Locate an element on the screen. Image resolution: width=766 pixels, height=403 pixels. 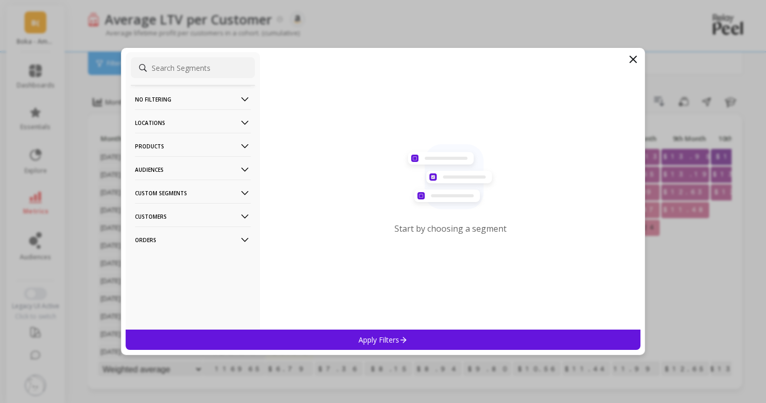
p: Custom Segments is located at coordinates (193, 193).